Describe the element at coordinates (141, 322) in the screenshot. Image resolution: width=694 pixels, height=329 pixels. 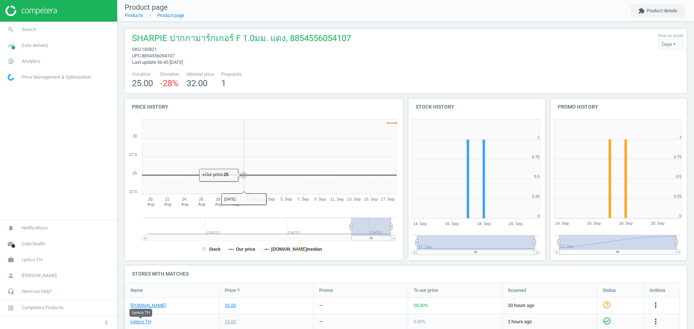
I see `a: Lyreco TH` at that location.